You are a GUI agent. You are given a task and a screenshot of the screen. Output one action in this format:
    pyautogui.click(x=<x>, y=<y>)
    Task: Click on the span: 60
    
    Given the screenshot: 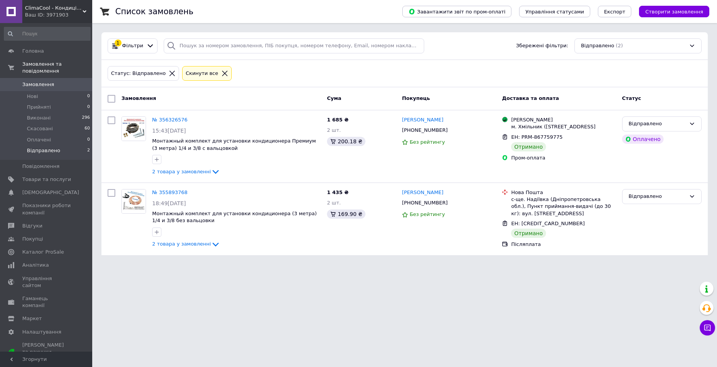 What is the action you would take?
    pyautogui.click(x=87, y=129)
    